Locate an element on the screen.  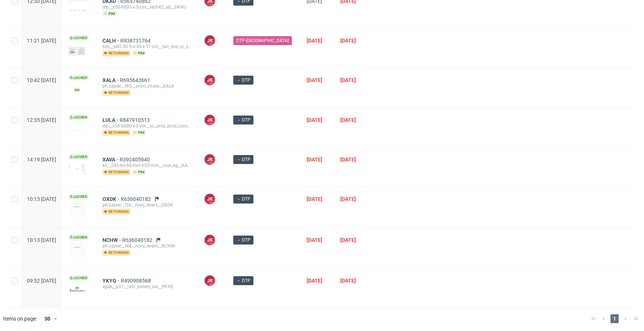
span: R847910513 is located at coordinates (135, 120).